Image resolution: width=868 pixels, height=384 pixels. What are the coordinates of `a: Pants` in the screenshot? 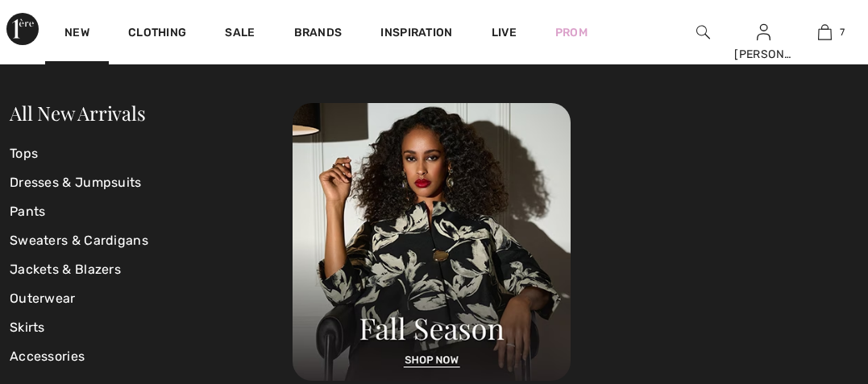 It's located at (151, 212).